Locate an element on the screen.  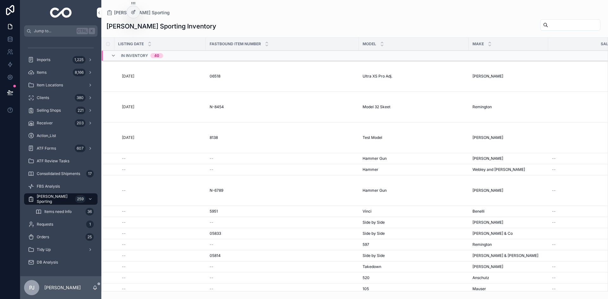
div: 8,166 is located at coordinates (79, 73).